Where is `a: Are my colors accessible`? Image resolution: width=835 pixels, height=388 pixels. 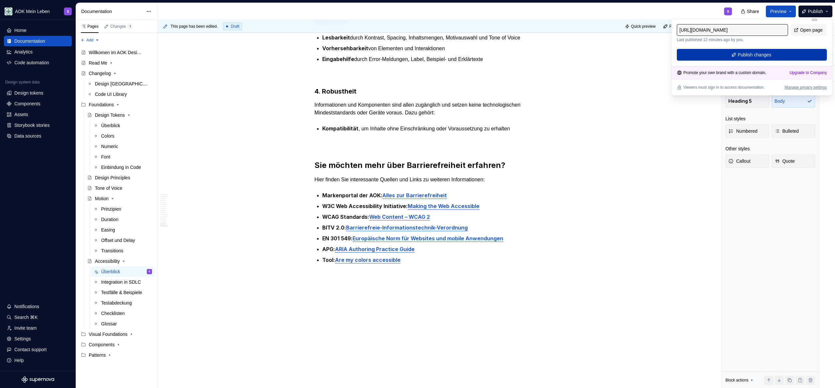 a: Are my colors accessible is located at coordinates (368, 260).